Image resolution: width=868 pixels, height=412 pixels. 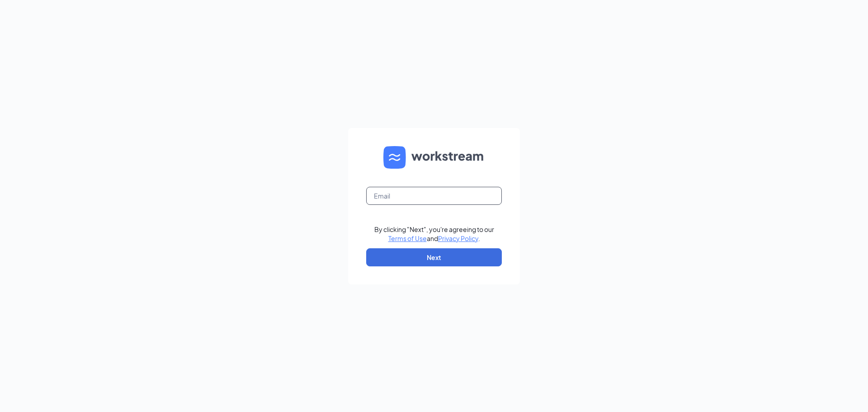 What do you see at coordinates (458, 238) in the screenshot?
I see `a: Privacy Policy` at bounding box center [458, 238].